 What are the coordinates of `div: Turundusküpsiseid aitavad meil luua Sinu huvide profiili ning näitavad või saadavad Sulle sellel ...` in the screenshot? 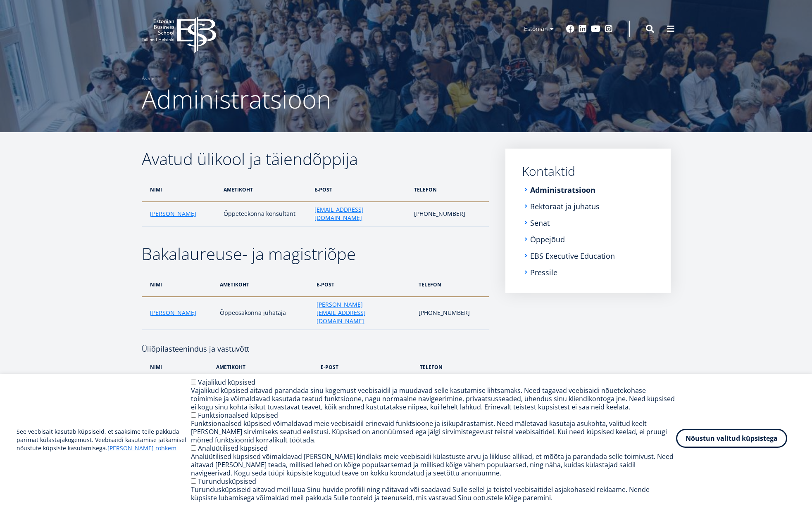 It's located at (433, 494).